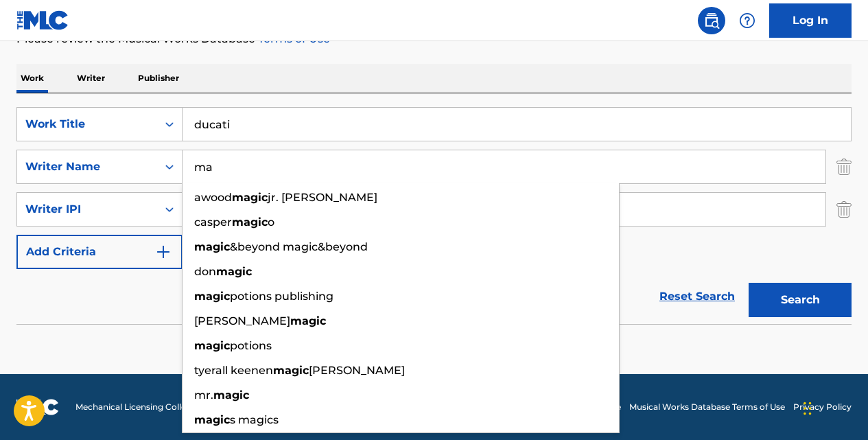 Image resolution: width=868 pixels, height=440 pixels. I want to click on div: Writer Name, so click(87, 167).